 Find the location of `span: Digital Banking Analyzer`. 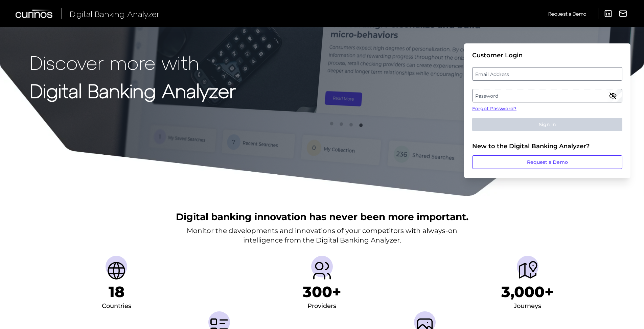

span: Digital Banking Analyzer is located at coordinates (115, 14).